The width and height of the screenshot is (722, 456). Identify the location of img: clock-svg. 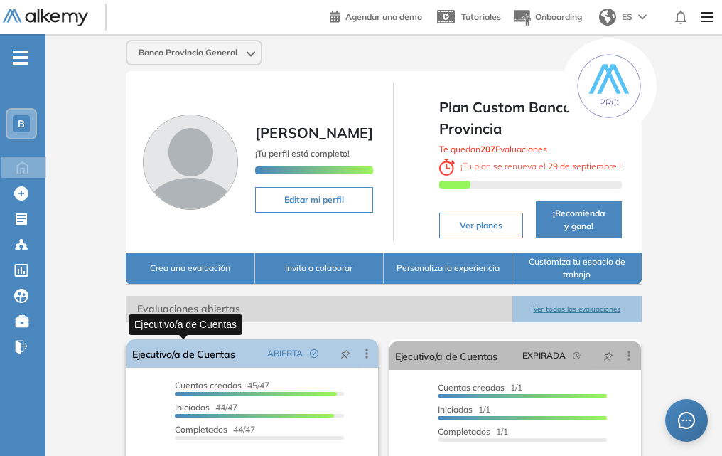
(447, 167).